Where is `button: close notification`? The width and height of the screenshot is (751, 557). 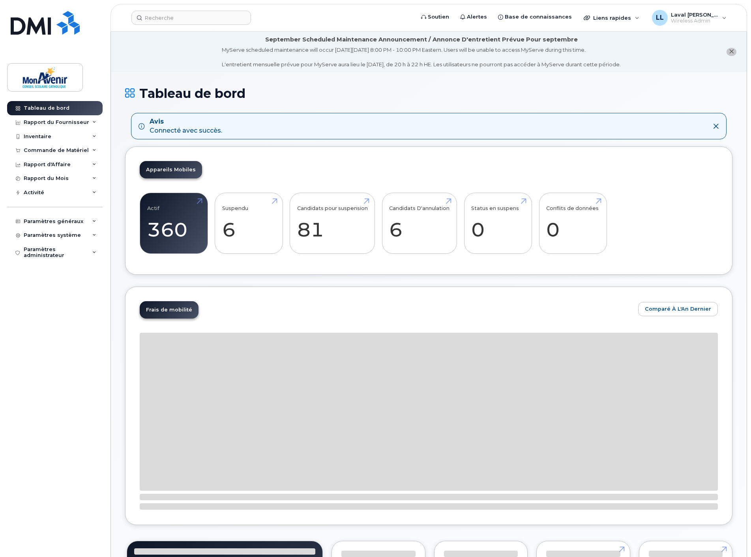
button: close notification is located at coordinates (731, 52).